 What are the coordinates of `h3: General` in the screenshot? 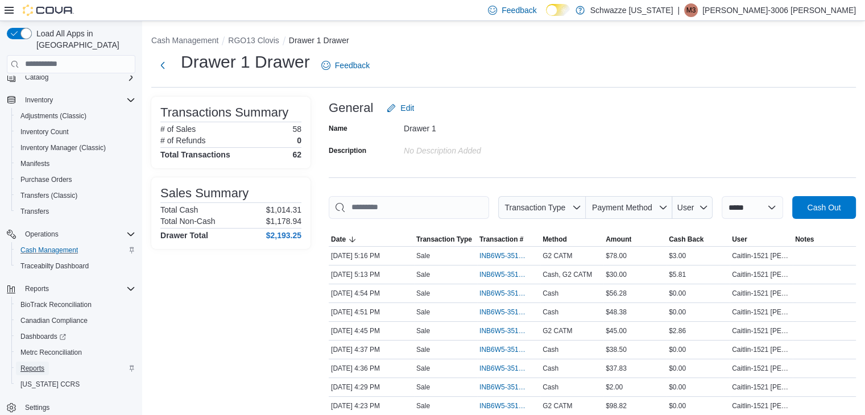 It's located at (351, 108).